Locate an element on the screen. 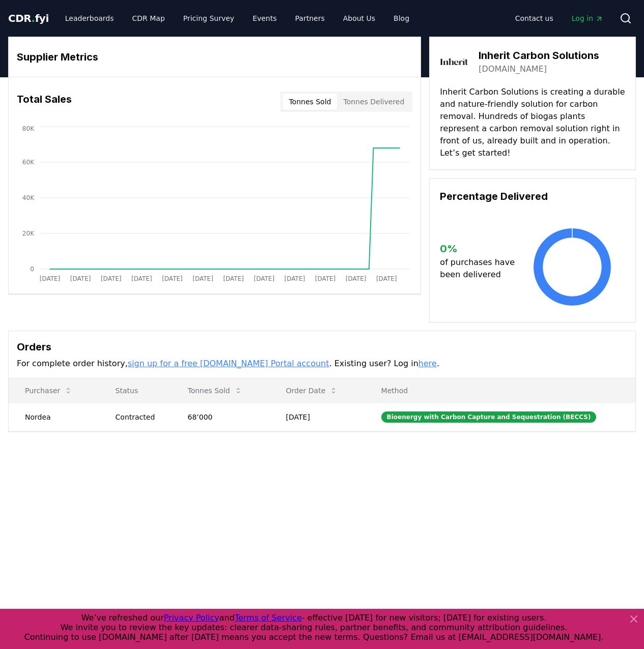  button: Tonnes Delivered is located at coordinates (373, 102).